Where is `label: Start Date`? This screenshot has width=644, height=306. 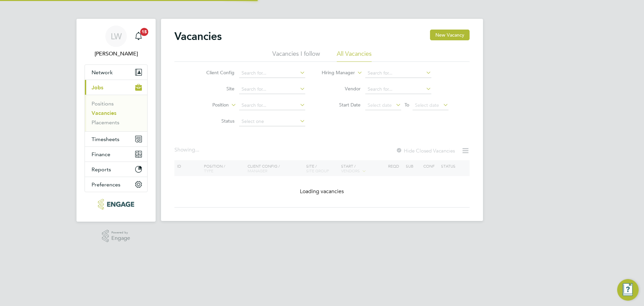
label: Start Date is located at coordinates (341, 105).